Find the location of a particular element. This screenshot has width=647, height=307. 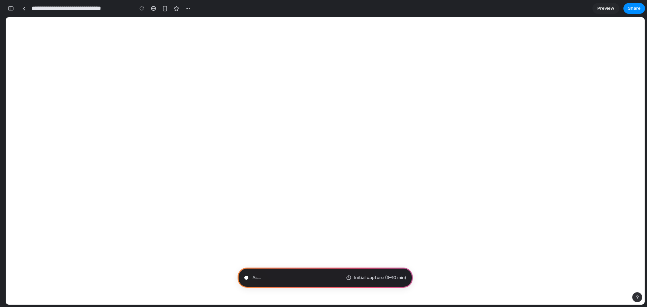

a: Preview is located at coordinates (606, 8).